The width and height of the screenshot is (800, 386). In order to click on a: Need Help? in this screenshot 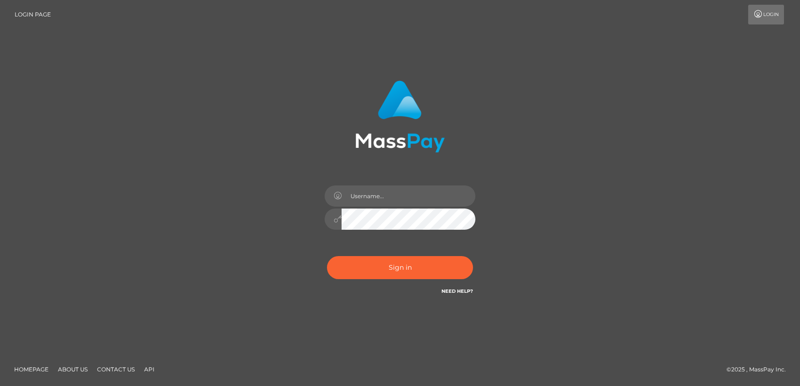, I will do `click(457, 291)`.